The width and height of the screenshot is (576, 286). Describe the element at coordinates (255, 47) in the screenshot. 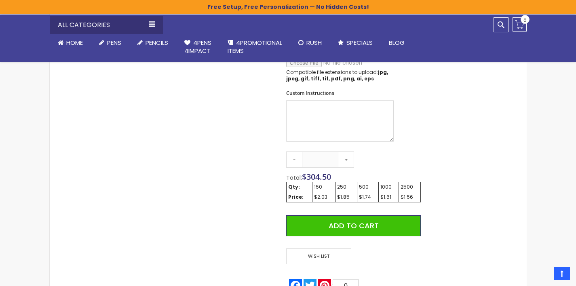

I see `a: 4PROMOTIONALITEMS` at that location.